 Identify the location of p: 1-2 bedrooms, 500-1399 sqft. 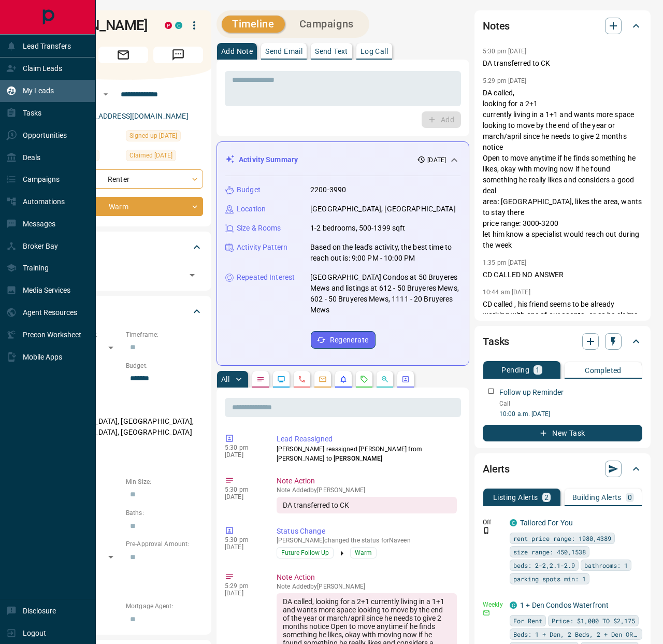
(357, 228).